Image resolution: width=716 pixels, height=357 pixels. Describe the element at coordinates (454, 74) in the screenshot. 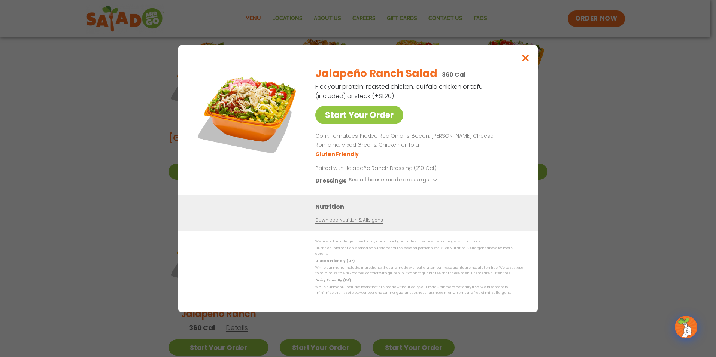

I see `p: 360 Cal` at that location.